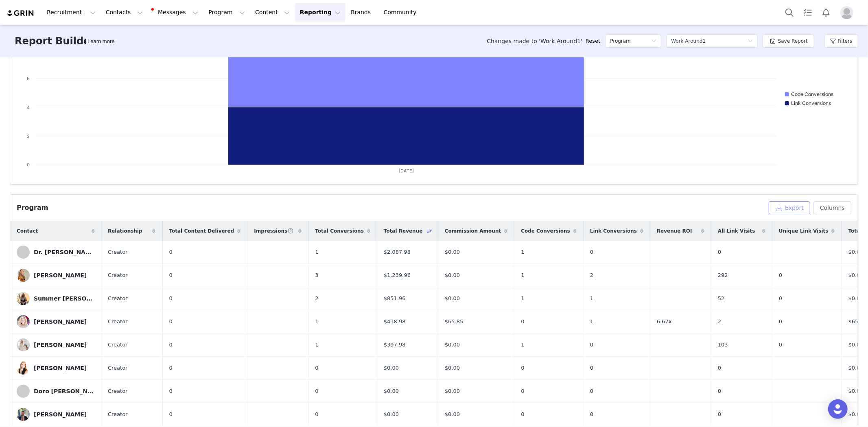  I want to click on text: Code Conversions, so click(813, 94).